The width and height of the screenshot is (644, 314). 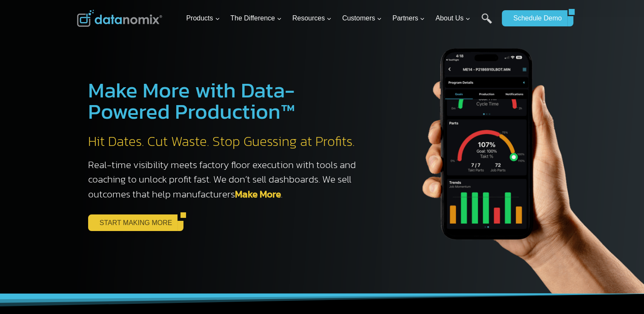 What do you see at coordinates (207, 109) in the screenshot?
I see `span: State/Region` at bounding box center [207, 109].